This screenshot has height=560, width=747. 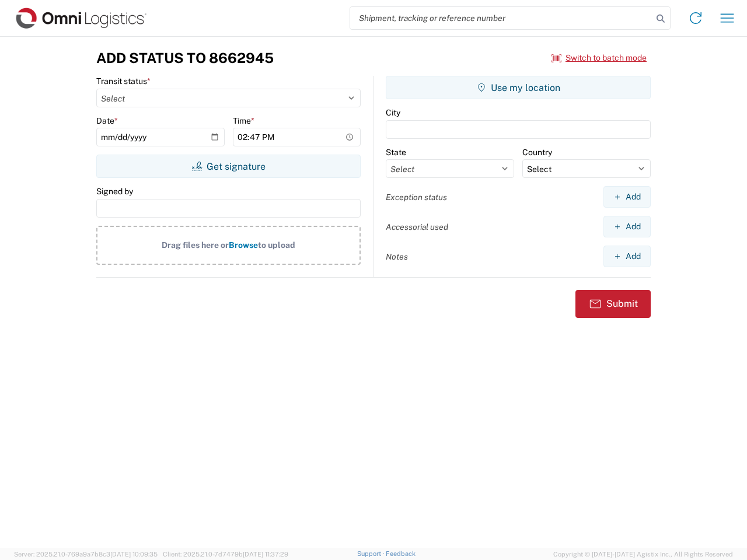 I want to click on button: Switch to batch mode, so click(x=598, y=58).